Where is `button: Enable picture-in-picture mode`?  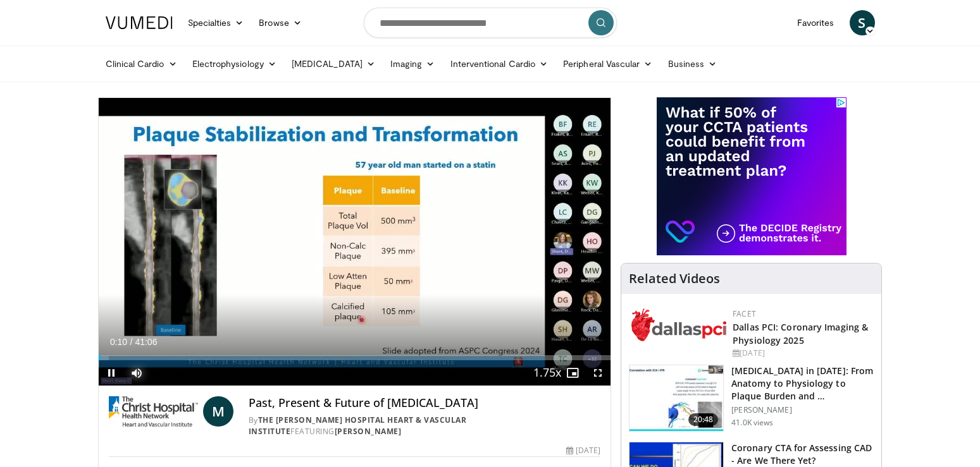
button: Enable picture-in-picture mode is located at coordinates (572, 373).